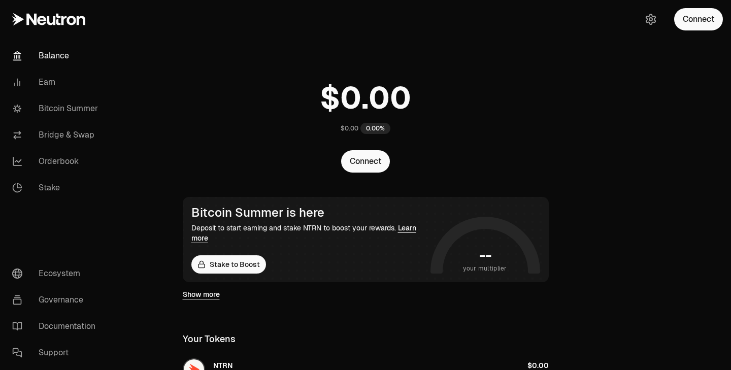 The height and width of the screenshot is (370, 731). I want to click on div: 0.00%, so click(375, 128).